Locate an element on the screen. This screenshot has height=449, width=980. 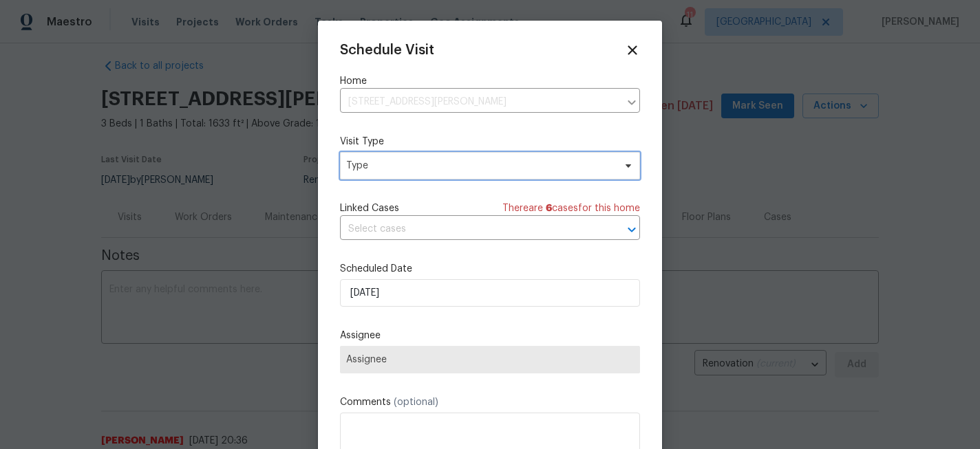
span: Assignee is located at coordinates (490, 360).